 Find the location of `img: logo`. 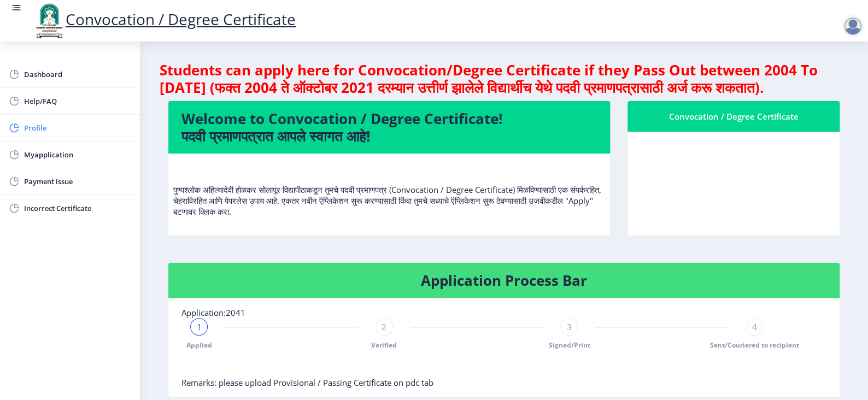

img: logo is located at coordinates (49, 21).